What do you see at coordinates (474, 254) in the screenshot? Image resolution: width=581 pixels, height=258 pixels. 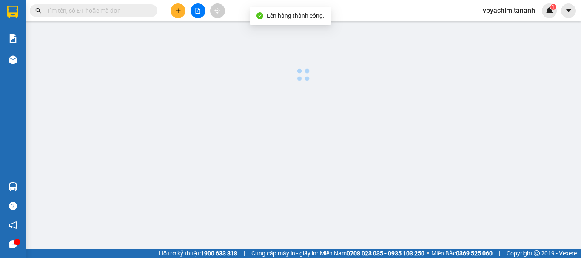 I see `strong: 0369 525 060` at bounding box center [474, 254].